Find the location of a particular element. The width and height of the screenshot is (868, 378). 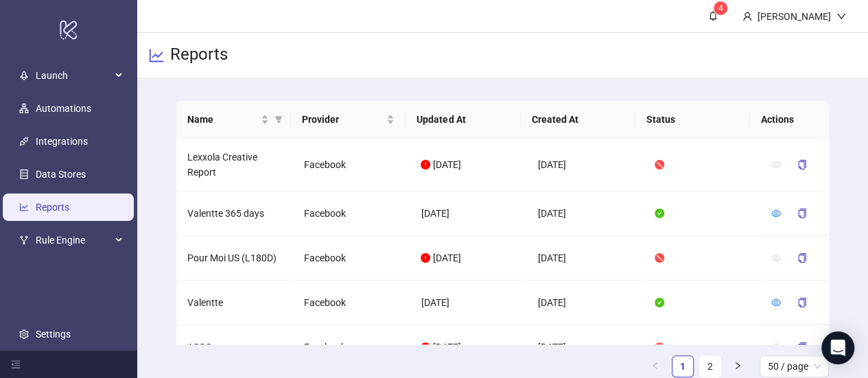

span: rocket is located at coordinates (24, 75).